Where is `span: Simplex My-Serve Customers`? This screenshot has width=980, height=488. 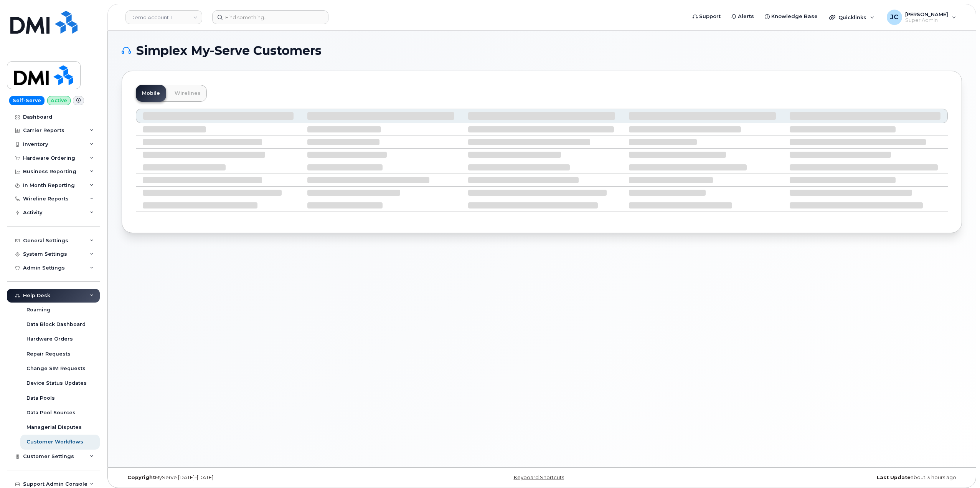
span: Simplex My-Serve Customers is located at coordinates (229, 51).